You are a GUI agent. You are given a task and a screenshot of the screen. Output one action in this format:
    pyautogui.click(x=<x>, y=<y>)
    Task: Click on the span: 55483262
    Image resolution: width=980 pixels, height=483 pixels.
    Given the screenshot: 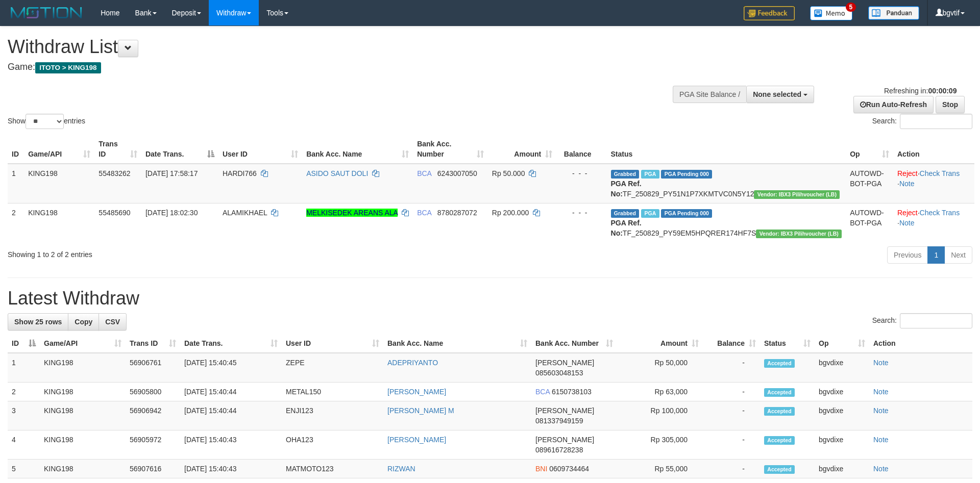 What is the action you would take?
    pyautogui.click(x=114, y=173)
    